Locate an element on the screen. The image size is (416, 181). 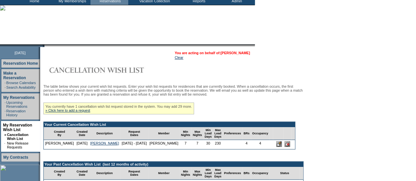
a: My Reservation Wish List is located at coordinates (17, 128).